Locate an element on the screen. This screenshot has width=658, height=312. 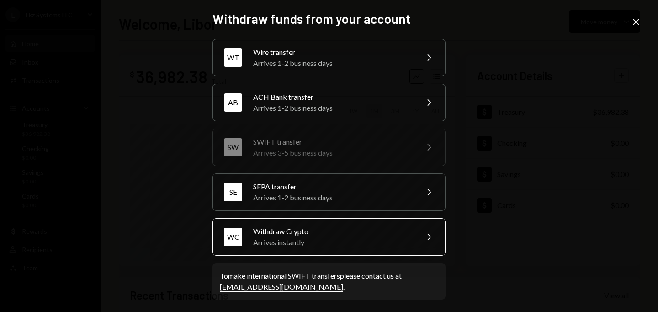
div: SE is located at coordinates (233, 192).